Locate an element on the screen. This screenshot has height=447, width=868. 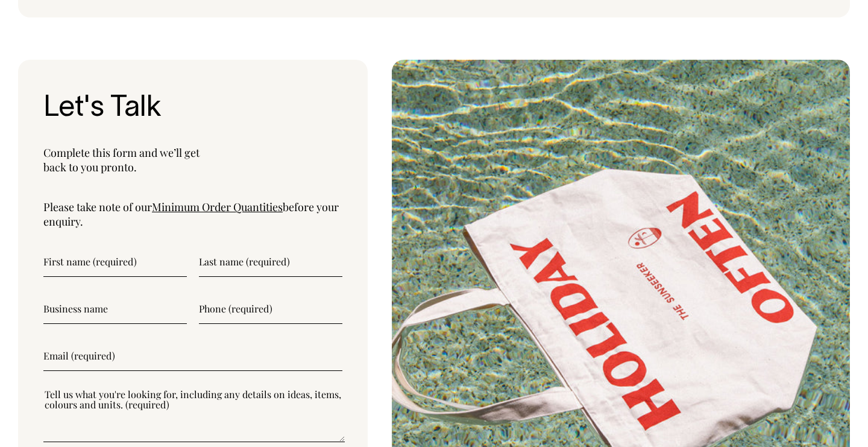
input: Last name (required) is located at coordinates (271, 262).